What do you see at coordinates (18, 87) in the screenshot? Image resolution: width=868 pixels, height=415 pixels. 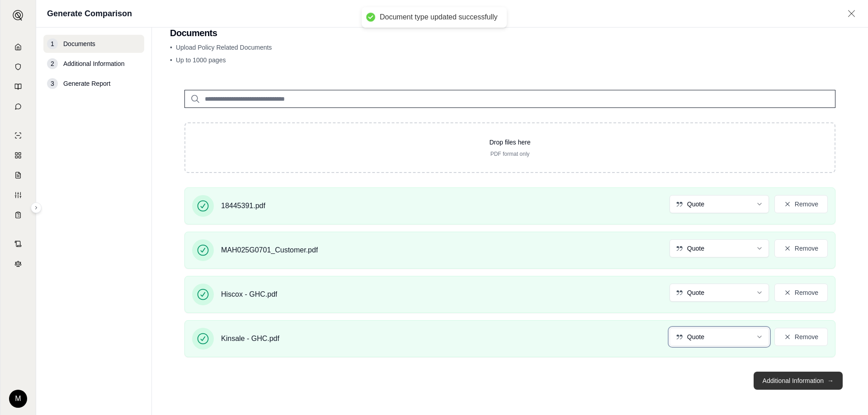 I see `a: Prompt Library` at bounding box center [18, 87].